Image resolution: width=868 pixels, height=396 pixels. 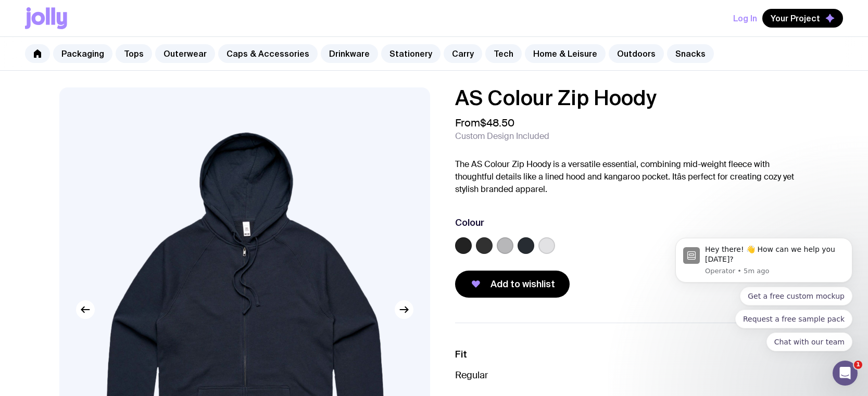 I want to click on a: Caps & Accessories, so click(x=267, y=54).